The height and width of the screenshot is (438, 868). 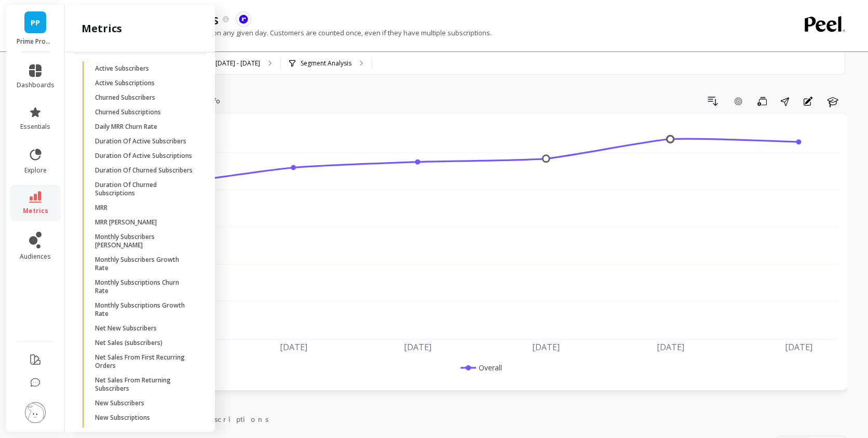 What do you see at coordinates (290, 32) in the screenshot?
I see `p: The number of active subscribers on any given day. Customers are counted once, even if they have ...` at bounding box center [290, 32].